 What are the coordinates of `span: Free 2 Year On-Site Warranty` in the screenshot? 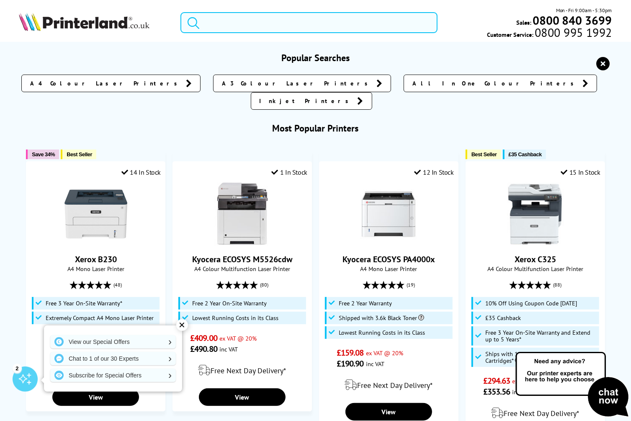 It's located at (229, 303).